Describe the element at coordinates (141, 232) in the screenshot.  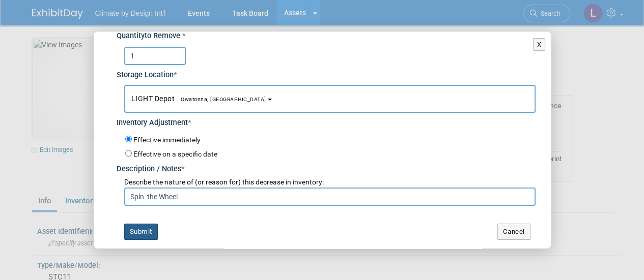
I see `button: Submit` at that location.